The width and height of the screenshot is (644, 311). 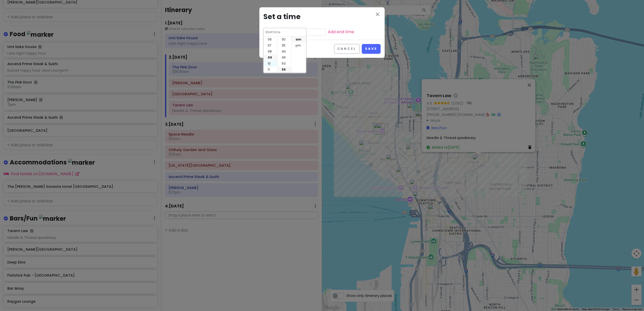 I want to click on h3: Set a time, so click(x=322, y=17).